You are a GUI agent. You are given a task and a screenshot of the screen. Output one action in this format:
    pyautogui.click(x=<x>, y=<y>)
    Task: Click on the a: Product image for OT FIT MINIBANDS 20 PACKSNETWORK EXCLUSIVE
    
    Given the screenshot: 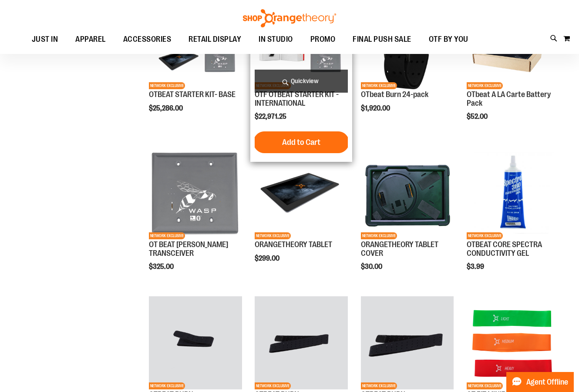 What is the action you would take?
    pyautogui.click(x=513, y=343)
    